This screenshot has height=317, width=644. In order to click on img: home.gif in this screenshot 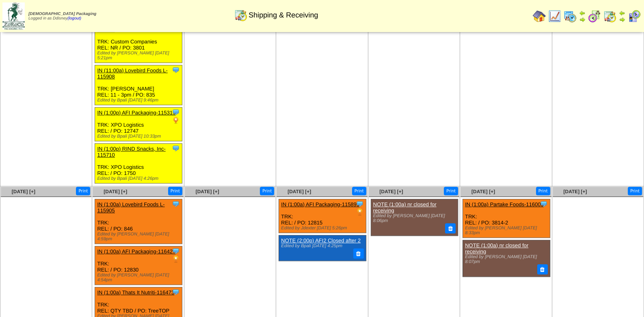, I will do `click(540, 16)`.